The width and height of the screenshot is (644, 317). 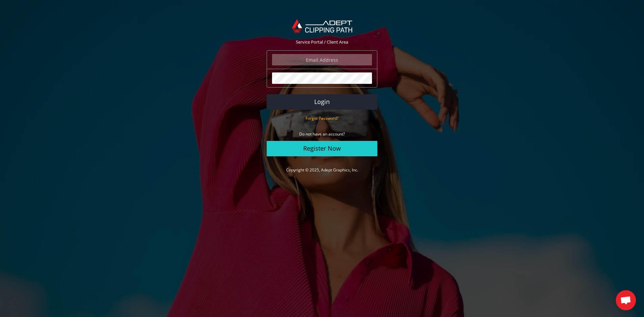 I want to click on img: Adept Graphics, so click(x=322, y=26).